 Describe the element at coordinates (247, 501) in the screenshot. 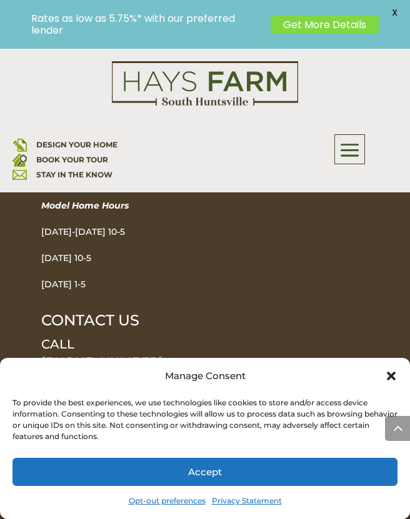

I see `a: Privacy Statement` at that location.